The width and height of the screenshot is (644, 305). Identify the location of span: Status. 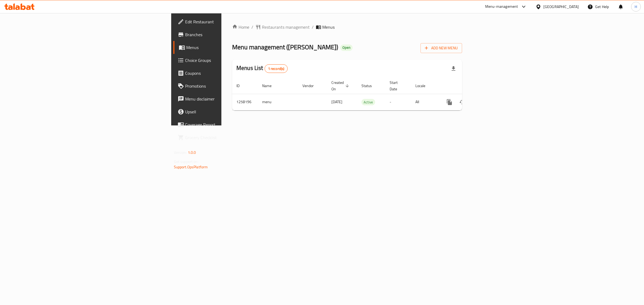
(370, 86).